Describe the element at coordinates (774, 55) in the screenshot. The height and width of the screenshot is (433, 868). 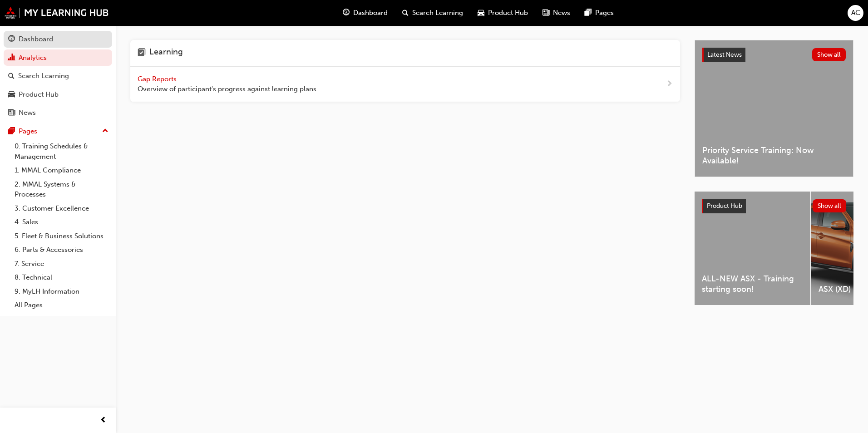
I see `a: Latest NewsShow all` at that location.